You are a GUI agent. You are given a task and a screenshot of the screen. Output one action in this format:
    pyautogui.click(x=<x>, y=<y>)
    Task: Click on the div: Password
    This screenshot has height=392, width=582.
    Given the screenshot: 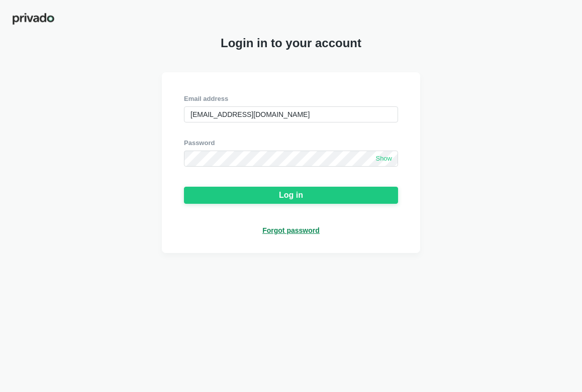 What is the action you would take?
    pyautogui.click(x=291, y=143)
    